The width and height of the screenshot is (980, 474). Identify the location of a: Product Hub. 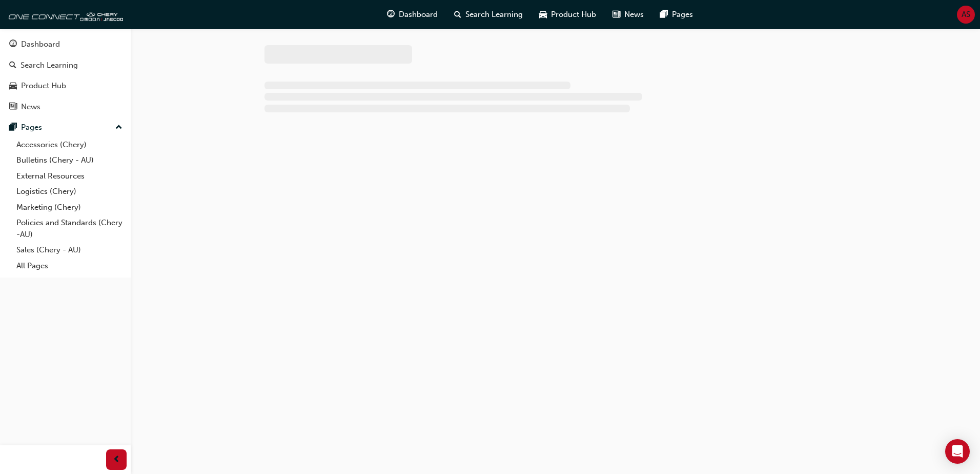
(65, 86).